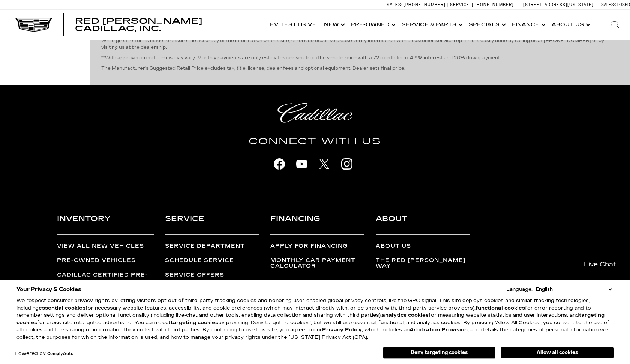  Describe the element at coordinates (325, 164) in the screenshot. I see `a: X` at that location.